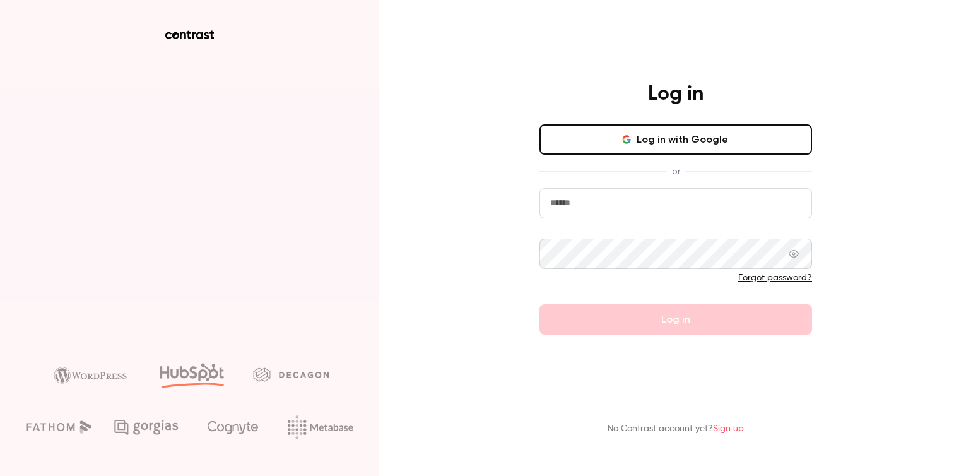  I want to click on a: Forgot password?, so click(775, 278).